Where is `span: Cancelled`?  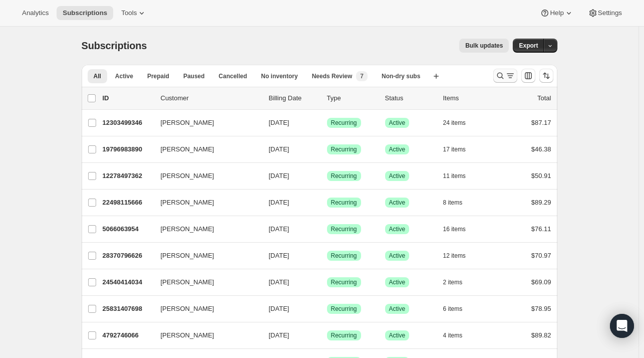 span: Cancelled is located at coordinates (233, 76).